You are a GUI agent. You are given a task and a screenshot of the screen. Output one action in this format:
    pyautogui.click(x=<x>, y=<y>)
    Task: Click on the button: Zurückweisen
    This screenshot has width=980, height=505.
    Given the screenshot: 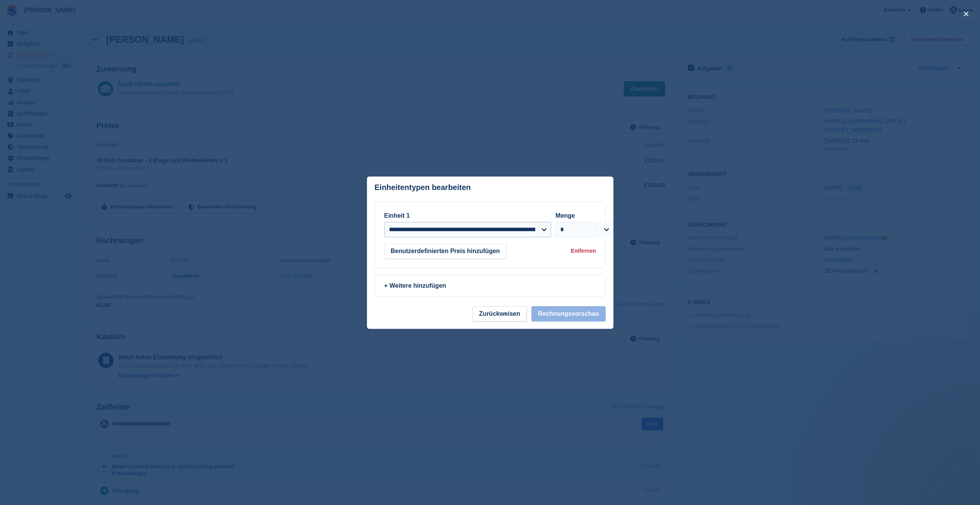 What is the action you would take?
    pyautogui.click(x=500, y=314)
    